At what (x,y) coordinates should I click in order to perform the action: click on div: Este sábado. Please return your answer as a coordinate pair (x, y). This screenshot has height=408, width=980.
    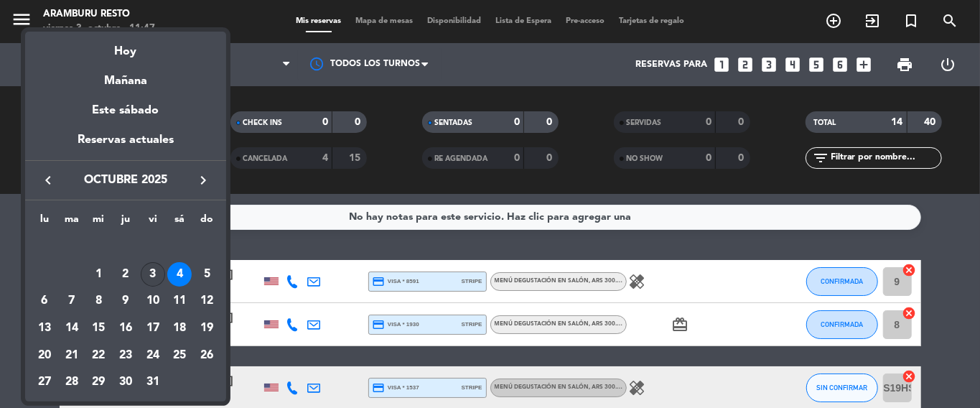
    Looking at the image, I should click on (125, 111).